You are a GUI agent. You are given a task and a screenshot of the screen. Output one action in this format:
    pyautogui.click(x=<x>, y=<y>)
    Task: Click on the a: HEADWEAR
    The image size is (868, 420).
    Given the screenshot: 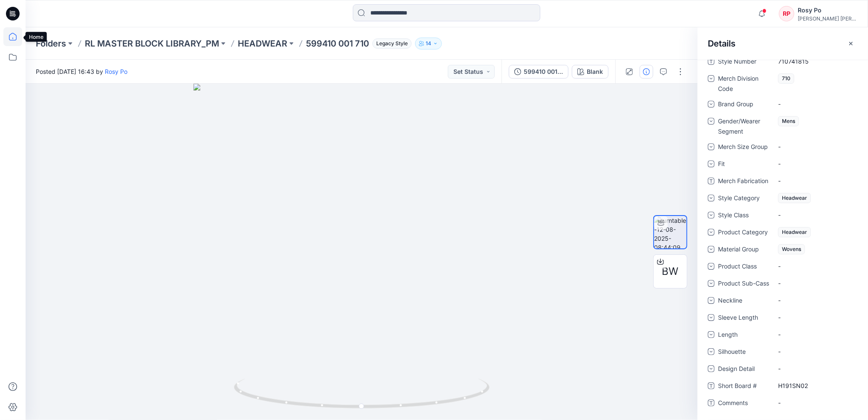 What is the action you would take?
    pyautogui.click(x=262, y=44)
    